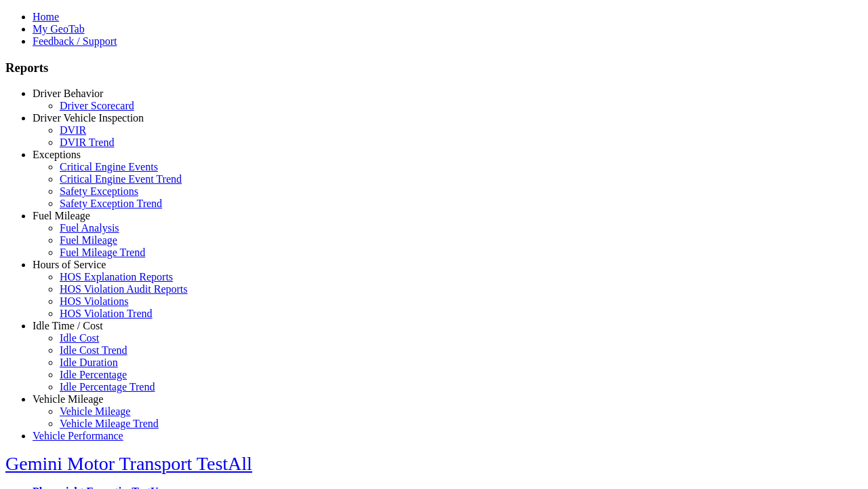 The image size is (868, 489). What do you see at coordinates (129, 464) in the screenshot?
I see `a: Gemini Motor Transport TestAll` at bounding box center [129, 464].